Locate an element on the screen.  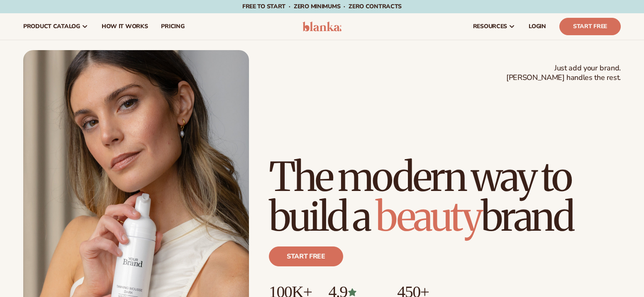
a: pricing is located at coordinates (173, 27).